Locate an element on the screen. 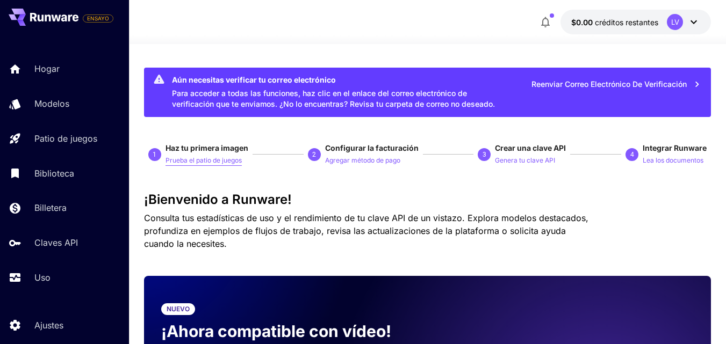 The height and width of the screenshot is (344, 726). font: Hogar is located at coordinates (47, 69).